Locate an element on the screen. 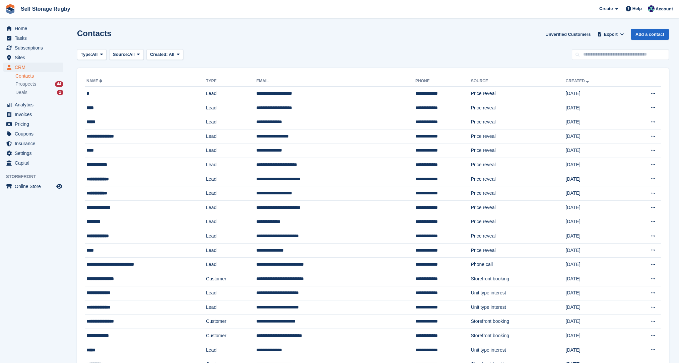 Image resolution: width=679 pixels, height=363 pixels. a: Created is located at coordinates (578, 81).